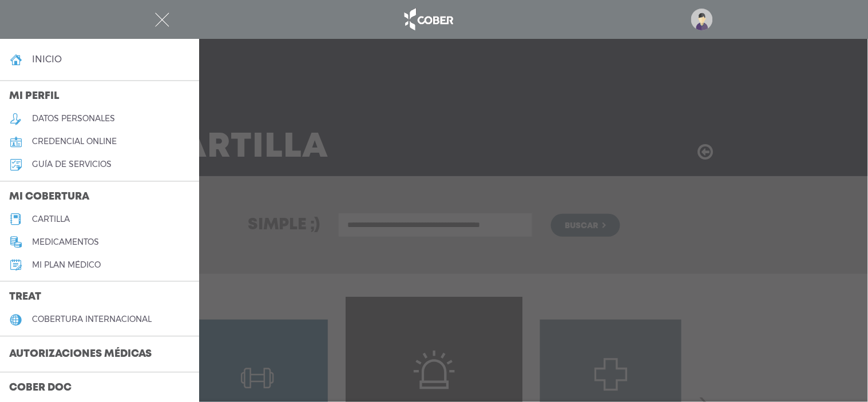 This screenshot has width=868, height=402. I want to click on h5: datos personales, so click(73, 119).